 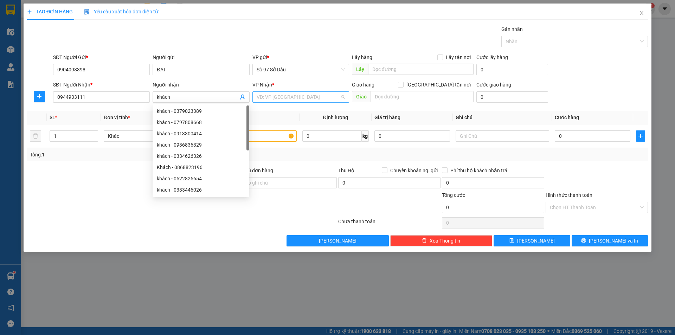 What do you see at coordinates (493, 85) in the screenshot?
I see `label: Cước giao hàng` at bounding box center [493, 85].